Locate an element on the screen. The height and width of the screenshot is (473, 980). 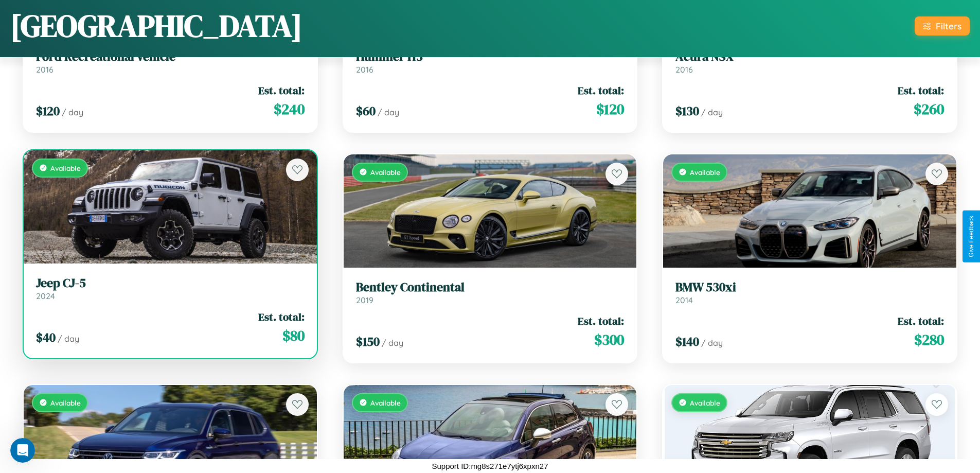
span: $ 60 is located at coordinates (366, 111).